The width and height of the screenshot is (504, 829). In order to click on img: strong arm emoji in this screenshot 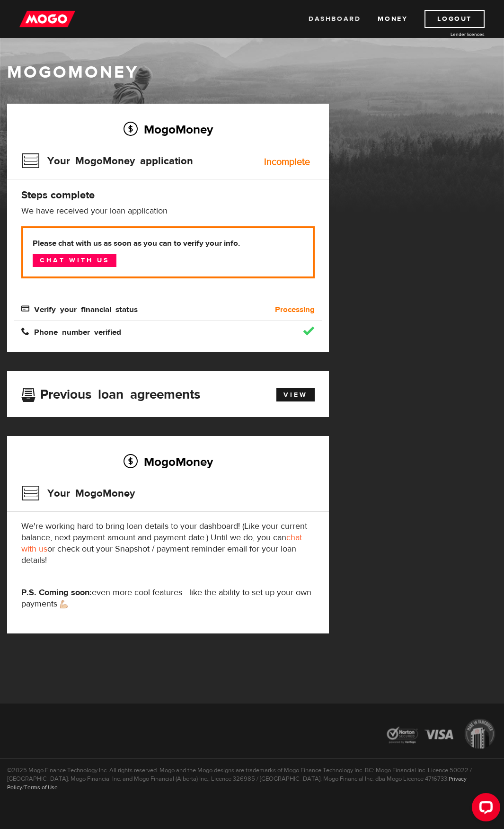, I will do `click(63, 604)`.